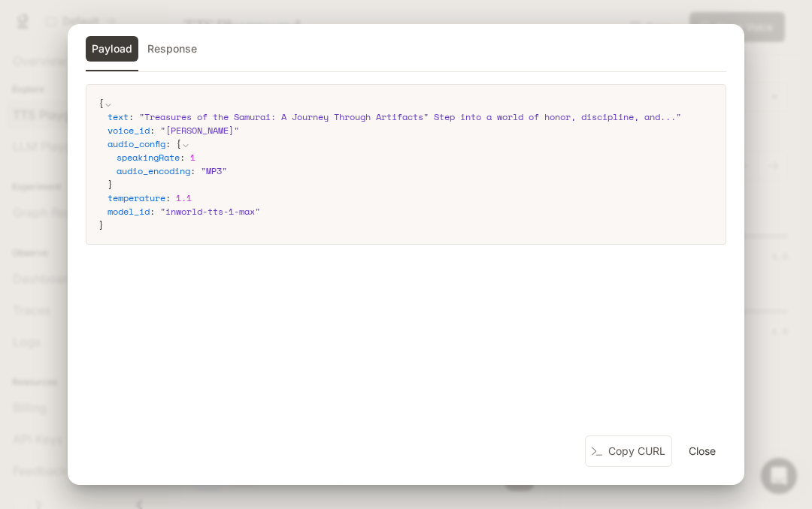  Describe the element at coordinates (172, 49) in the screenshot. I see `button: Response` at that location.